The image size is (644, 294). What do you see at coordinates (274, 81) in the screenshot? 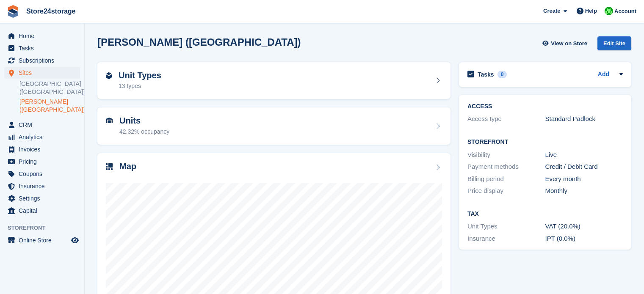
I see `a: Unit Types 13 types` at bounding box center [274, 81].